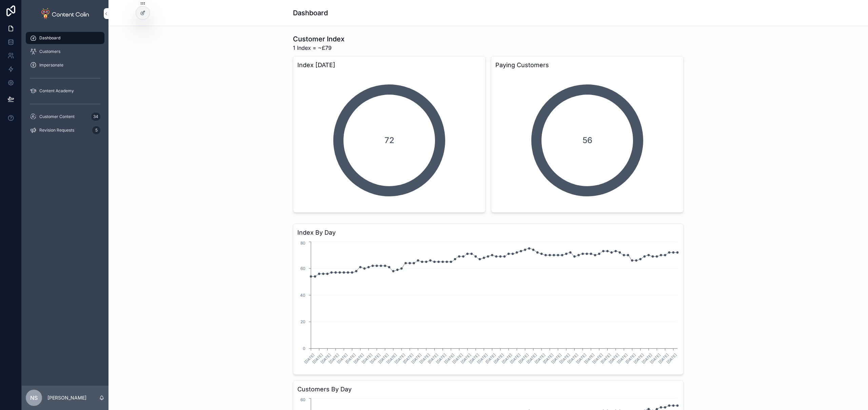  What do you see at coordinates (50, 38) in the screenshot?
I see `span: Dashboard` at bounding box center [50, 38].